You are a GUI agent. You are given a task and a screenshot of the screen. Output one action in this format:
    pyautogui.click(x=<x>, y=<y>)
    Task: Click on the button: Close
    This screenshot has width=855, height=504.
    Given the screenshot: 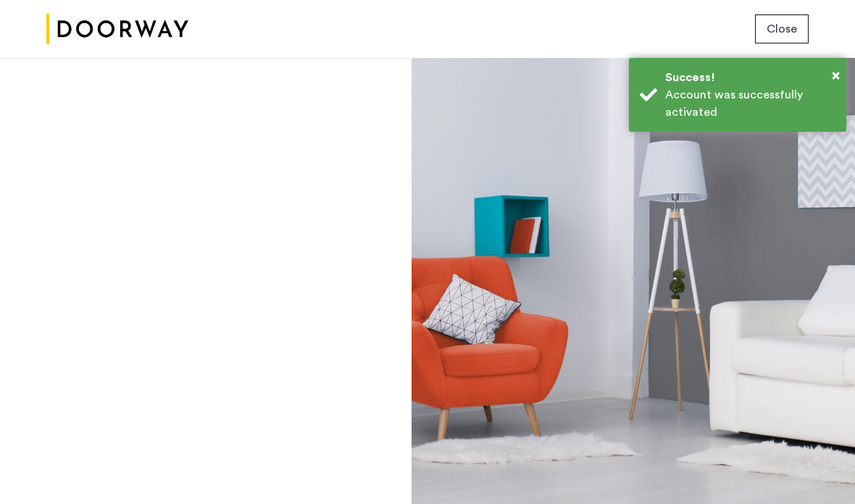 What is the action you would take?
    pyautogui.click(x=835, y=75)
    